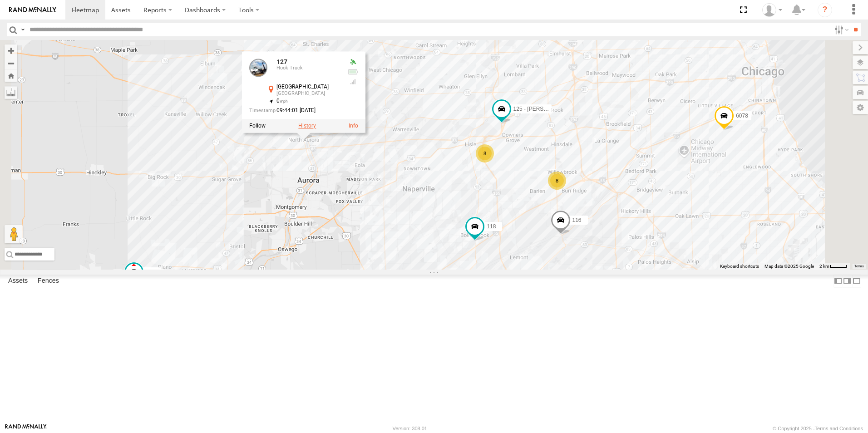 This screenshot has height=433, width=868. I want to click on label: Realtime tracking of Asset, so click(258, 126).